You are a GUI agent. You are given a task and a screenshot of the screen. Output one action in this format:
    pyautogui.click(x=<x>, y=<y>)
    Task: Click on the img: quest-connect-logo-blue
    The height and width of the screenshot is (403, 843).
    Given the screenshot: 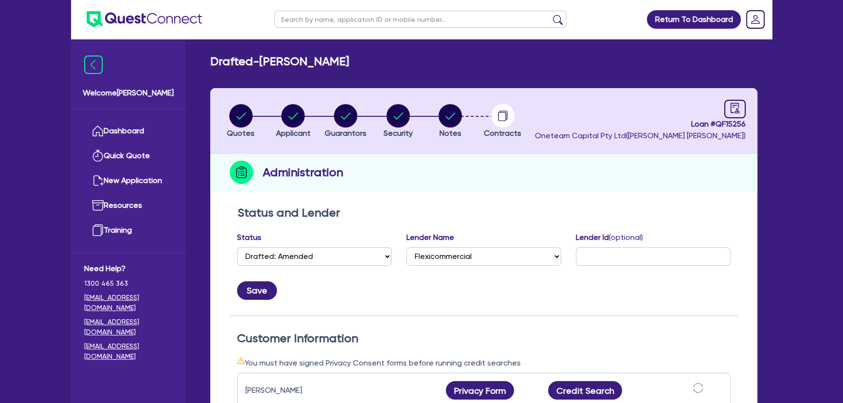 What is the action you would take?
    pyautogui.click(x=144, y=19)
    